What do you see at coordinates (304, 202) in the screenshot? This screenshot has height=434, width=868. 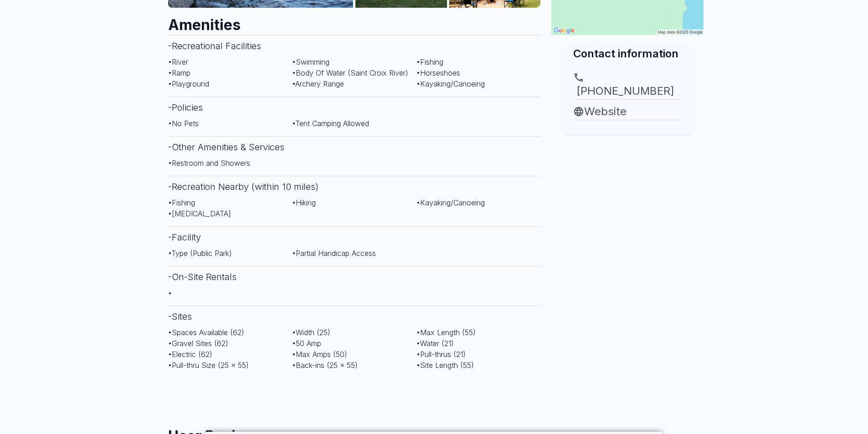 I see `span: • Hiking` at bounding box center [304, 202].